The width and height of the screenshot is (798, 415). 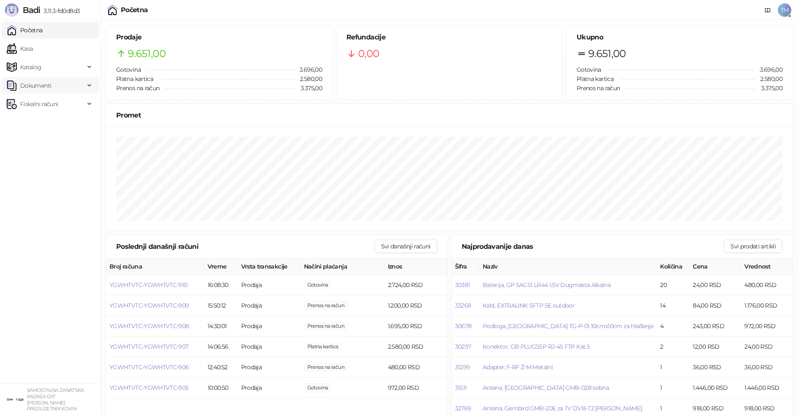 What do you see at coordinates (673, 305) in the screenshot?
I see `td: 14` at bounding box center [673, 305].